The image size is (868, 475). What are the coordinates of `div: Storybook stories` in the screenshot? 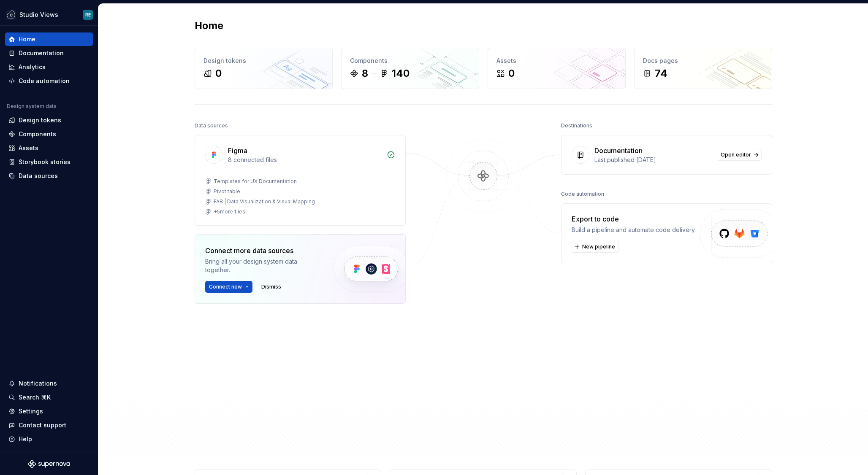 It's located at (44, 162).